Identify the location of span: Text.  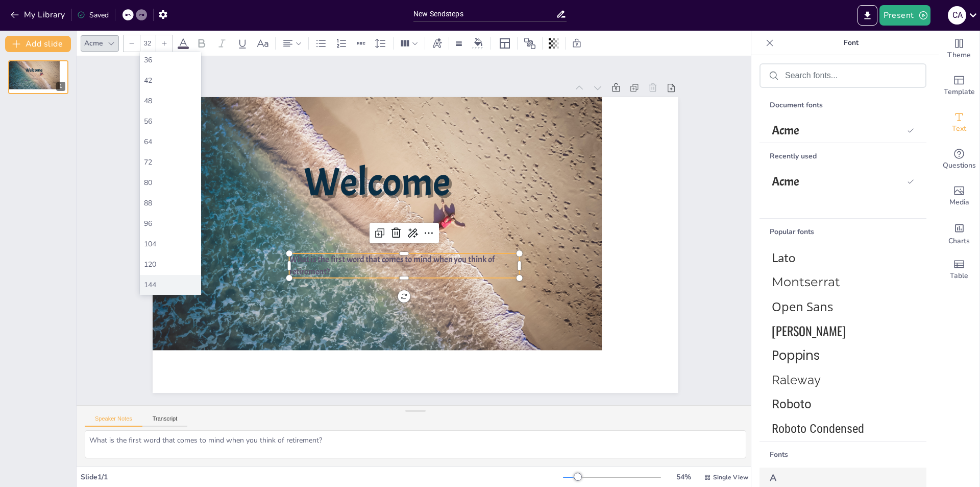
(959, 129).